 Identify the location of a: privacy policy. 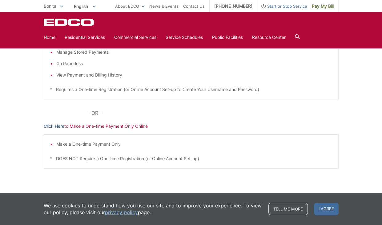
(121, 212).